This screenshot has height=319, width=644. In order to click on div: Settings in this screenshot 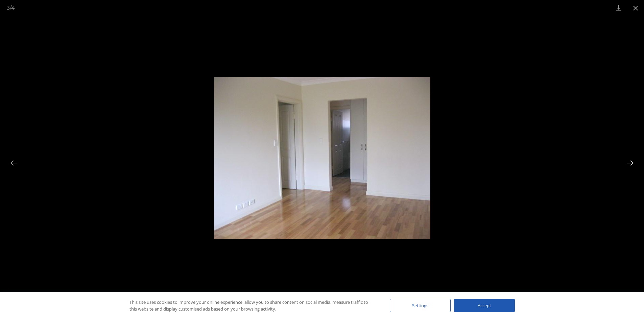, I will do `click(420, 305)`.